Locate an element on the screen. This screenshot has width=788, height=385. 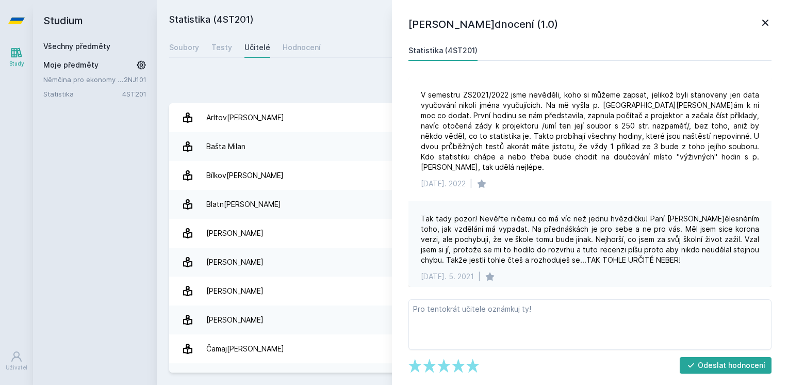
div: Bašta Milan is located at coordinates (226, 146).